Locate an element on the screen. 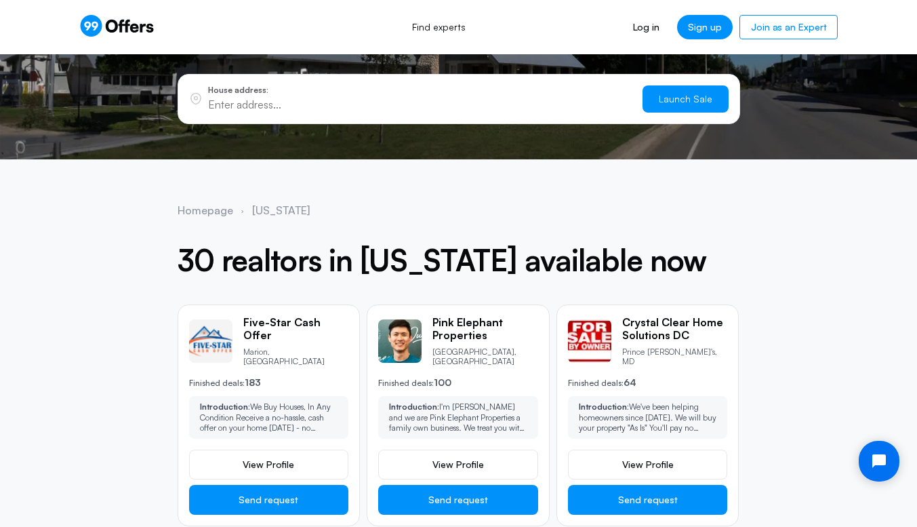  input: Enter address... is located at coordinates (420, 104).